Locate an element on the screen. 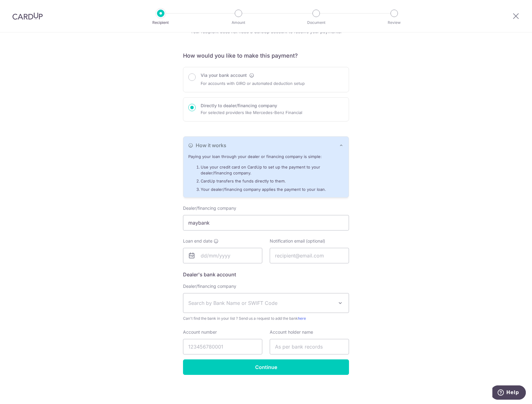 The height and width of the screenshot is (404, 532). li: Your dealer/financing company applies the payment to your loan. is located at coordinates (272, 190).